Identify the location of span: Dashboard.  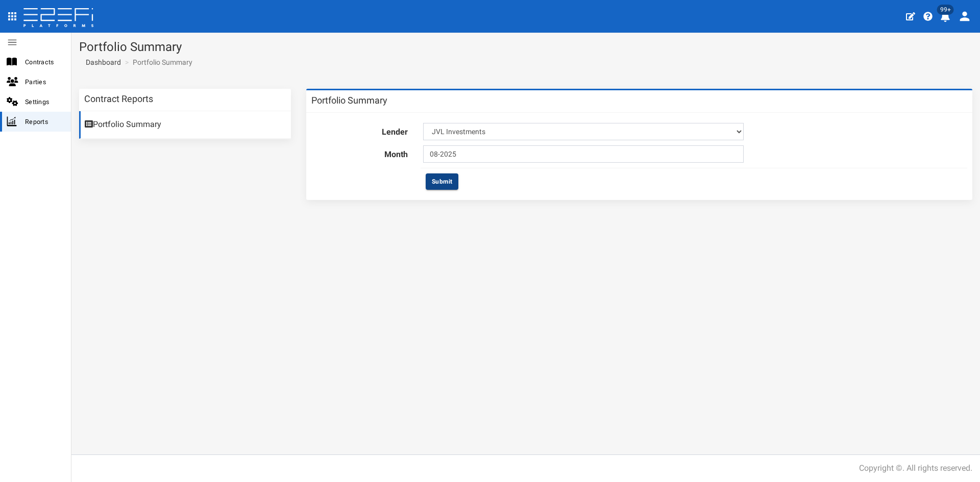
(101, 62).